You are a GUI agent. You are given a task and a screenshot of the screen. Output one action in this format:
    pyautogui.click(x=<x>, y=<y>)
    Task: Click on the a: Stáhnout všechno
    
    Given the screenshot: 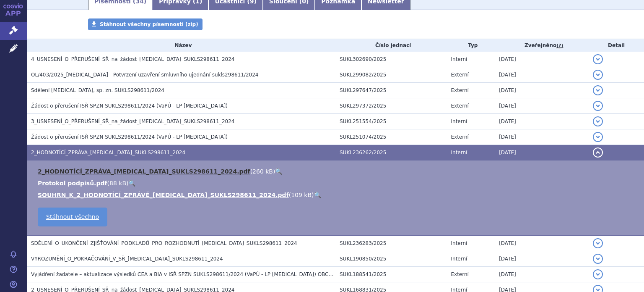 What is the action you would take?
    pyautogui.click(x=73, y=217)
    